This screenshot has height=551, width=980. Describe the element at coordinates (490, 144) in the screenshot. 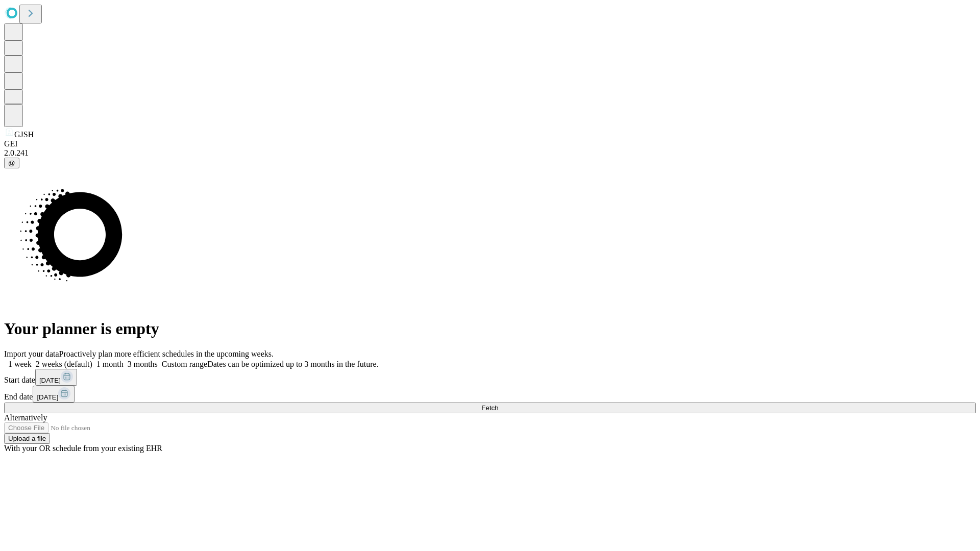

I see `div: GEI` at that location.